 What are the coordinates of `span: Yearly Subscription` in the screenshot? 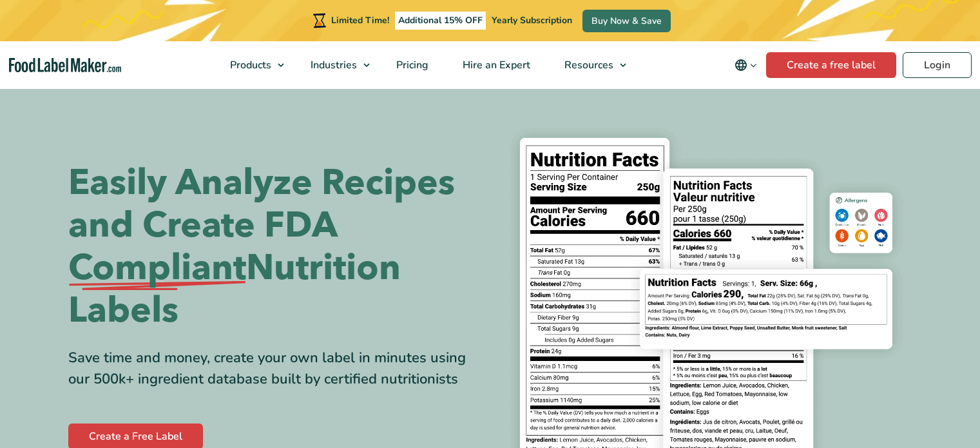 It's located at (532, 20).